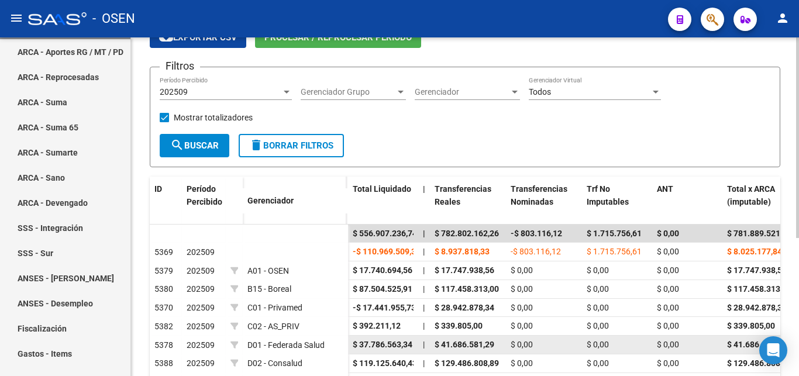 The height and width of the screenshot is (376, 799). What do you see at coordinates (751, 195) in the screenshot?
I see `span: Total x ARCA (imputable)` at bounding box center [751, 195].